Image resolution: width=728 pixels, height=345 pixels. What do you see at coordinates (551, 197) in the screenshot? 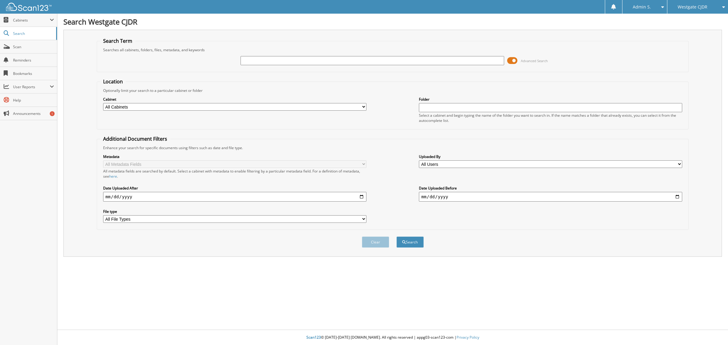
I see `input: end` at bounding box center [551, 197].